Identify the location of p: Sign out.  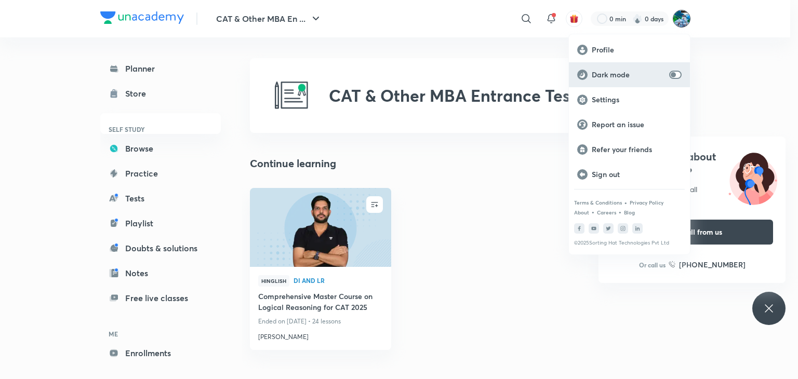
(637, 175).